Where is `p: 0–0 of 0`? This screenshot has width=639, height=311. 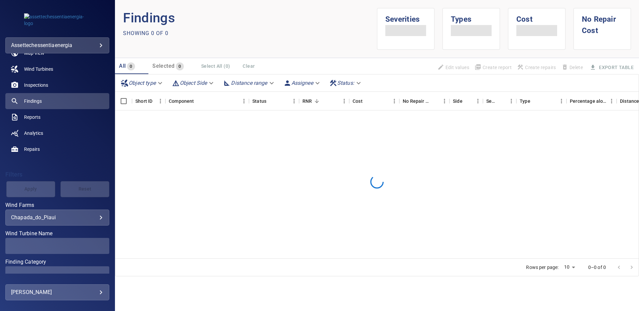 p: 0–0 of 0 is located at coordinates (596, 268).